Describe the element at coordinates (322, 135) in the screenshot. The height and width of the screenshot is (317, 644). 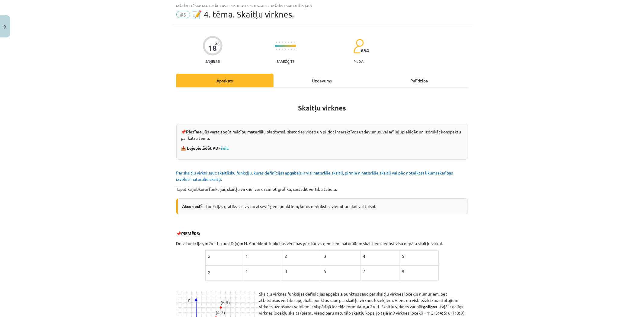
I see `p: 📌 Jūs varat apgūt mācību materiālu platformā, skatoties video un pildot interaktīvos uzdevumus, v...` at that location.